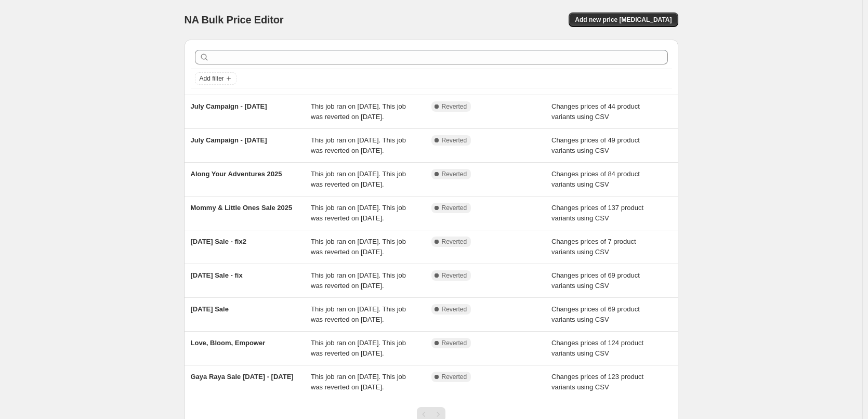 The width and height of the screenshot is (868, 419). Describe the element at coordinates (593, 246) in the screenshot. I see `span: Changes prices of 7 product variants using CSV` at that location.